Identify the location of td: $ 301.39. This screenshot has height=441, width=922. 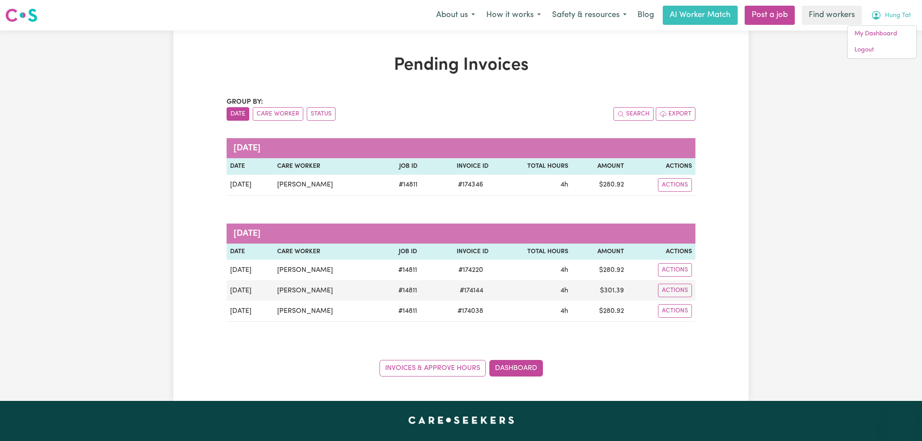
(600, 290).